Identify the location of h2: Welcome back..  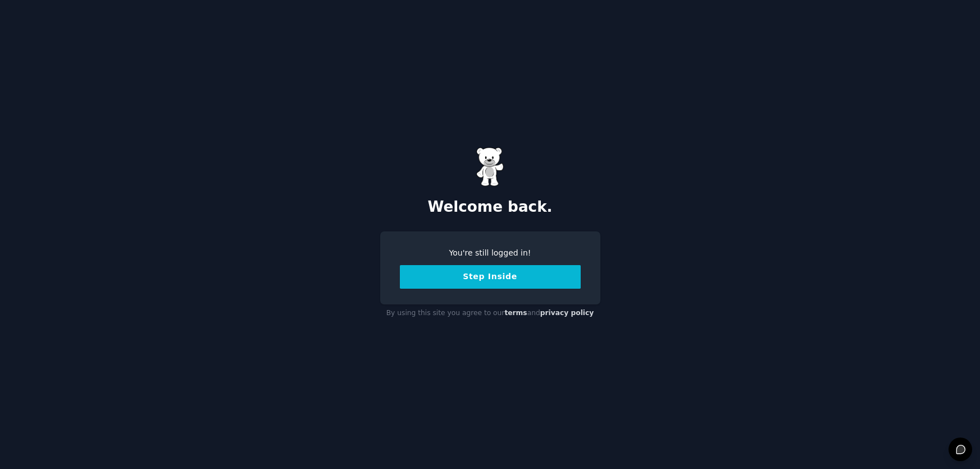
(490, 207).